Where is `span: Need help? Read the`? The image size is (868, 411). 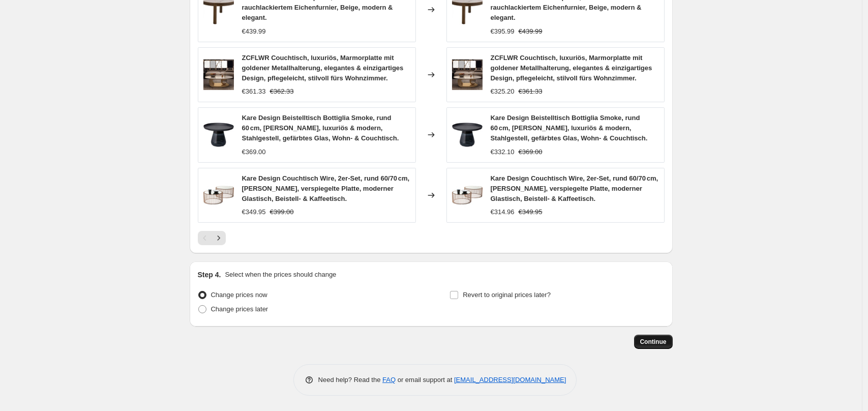
span: Need help? Read the is located at coordinates (350, 380).